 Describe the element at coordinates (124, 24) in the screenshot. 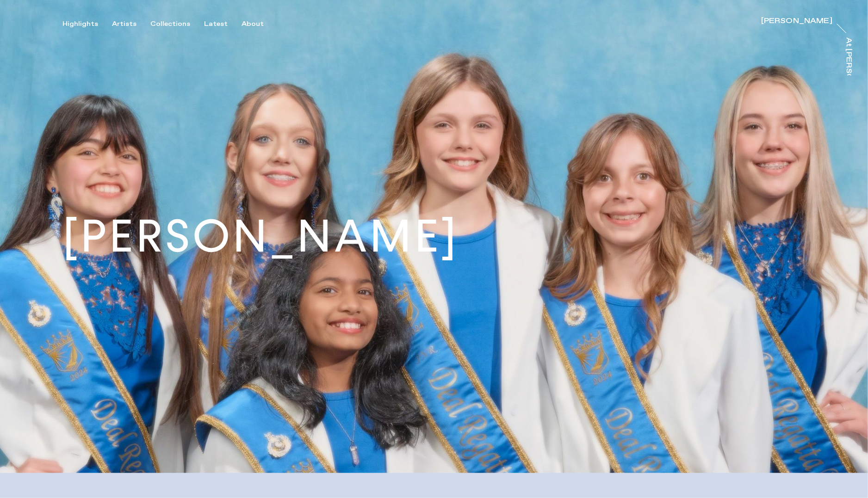

I see `div: Artists` at that location.